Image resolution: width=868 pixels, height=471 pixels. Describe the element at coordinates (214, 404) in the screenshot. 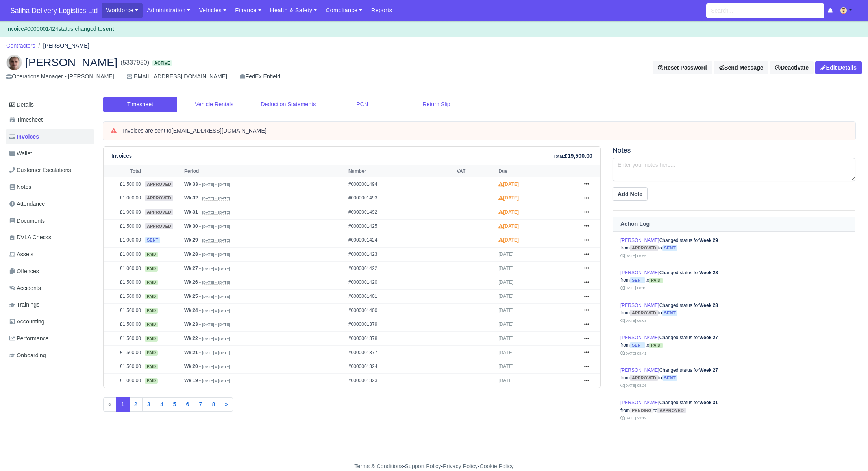

I see `a: 8` at that location.